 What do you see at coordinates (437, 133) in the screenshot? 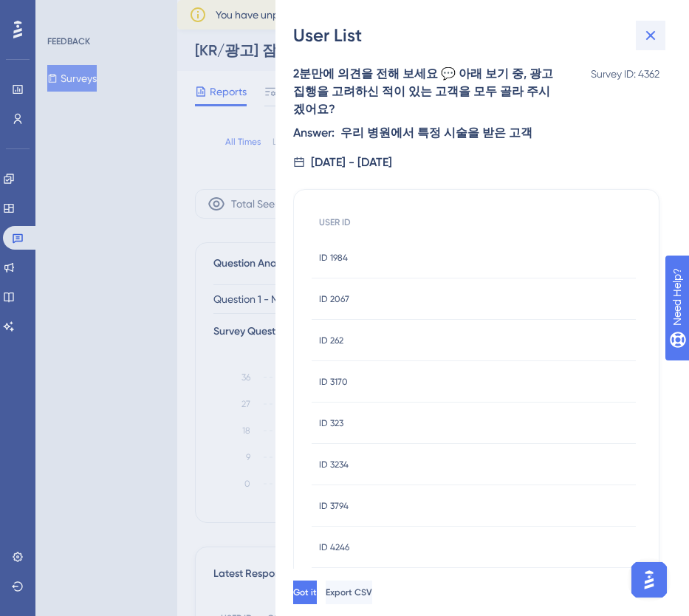
I see `div: 우리 병원에서 특정 시술을 받은 고객` at bounding box center [437, 133].